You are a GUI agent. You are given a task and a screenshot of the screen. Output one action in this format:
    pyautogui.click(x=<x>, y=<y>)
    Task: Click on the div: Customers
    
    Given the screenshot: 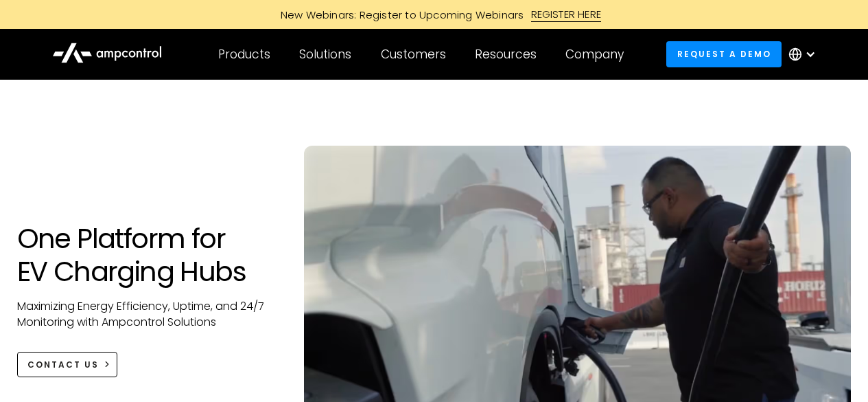 What is the action you would take?
    pyautogui.click(x=413, y=55)
    